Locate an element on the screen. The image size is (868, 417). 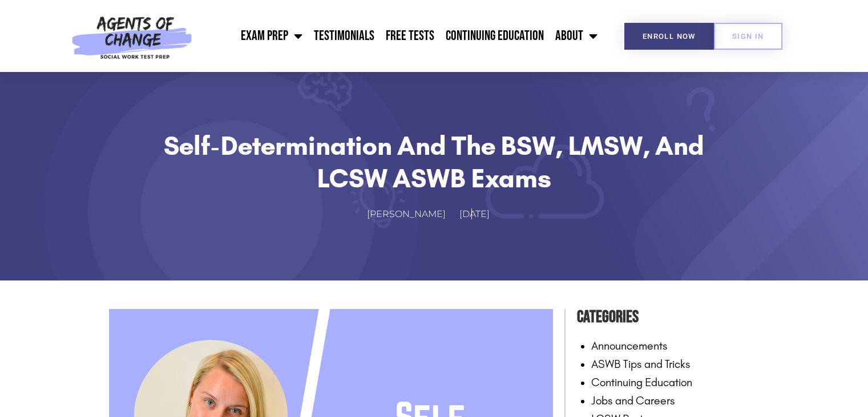
a: Enroll Now is located at coordinates (669, 36).